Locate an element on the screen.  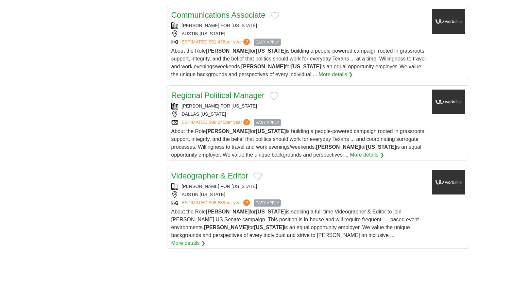
span: $68,689 is located at coordinates (217, 203).